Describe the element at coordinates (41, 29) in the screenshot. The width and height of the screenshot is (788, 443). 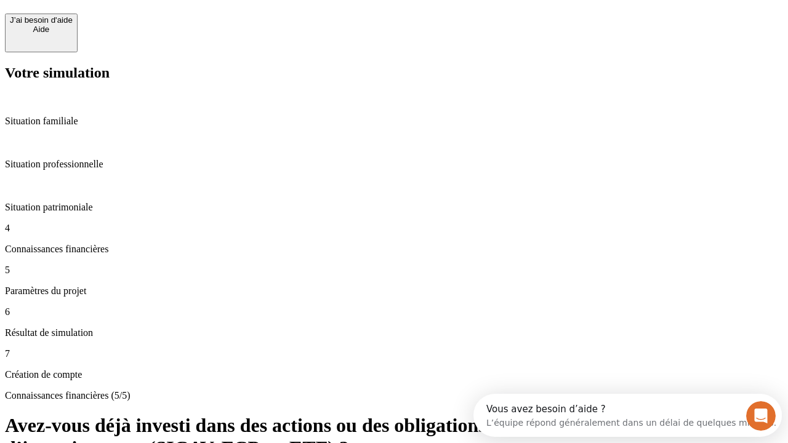
I see `div: Aide` at that location.